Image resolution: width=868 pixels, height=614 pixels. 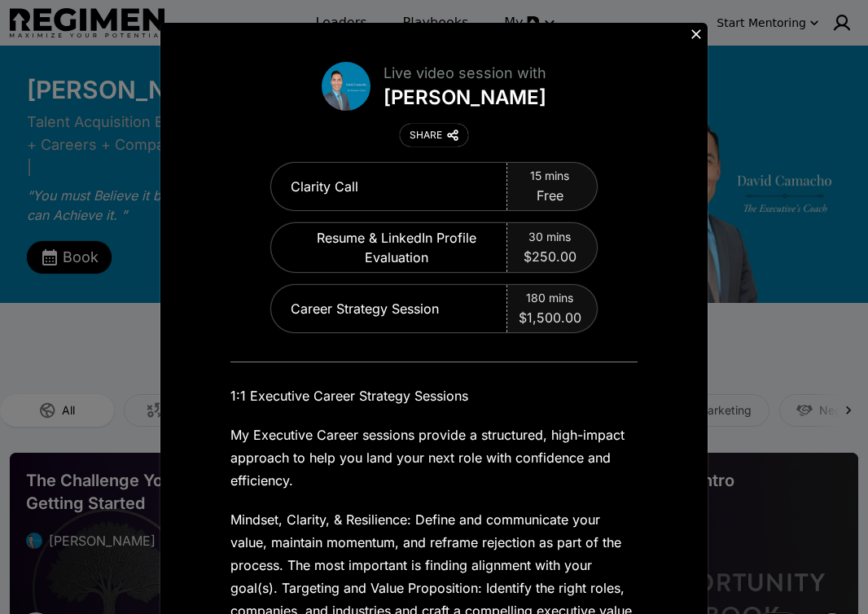 What do you see at coordinates (434, 308) in the screenshot?
I see `button: Career Strategy Session180 mins$1,500.00` at bounding box center [434, 308].